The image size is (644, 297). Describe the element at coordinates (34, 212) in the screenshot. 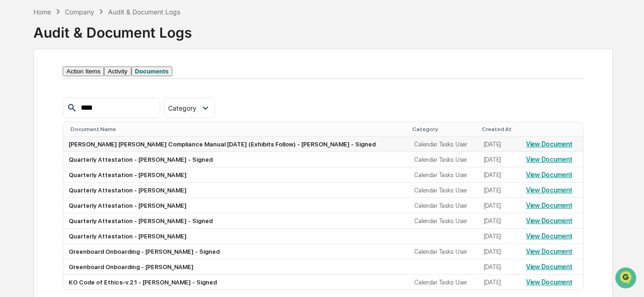

I see `a: 🖐️Preclearance` at that location.